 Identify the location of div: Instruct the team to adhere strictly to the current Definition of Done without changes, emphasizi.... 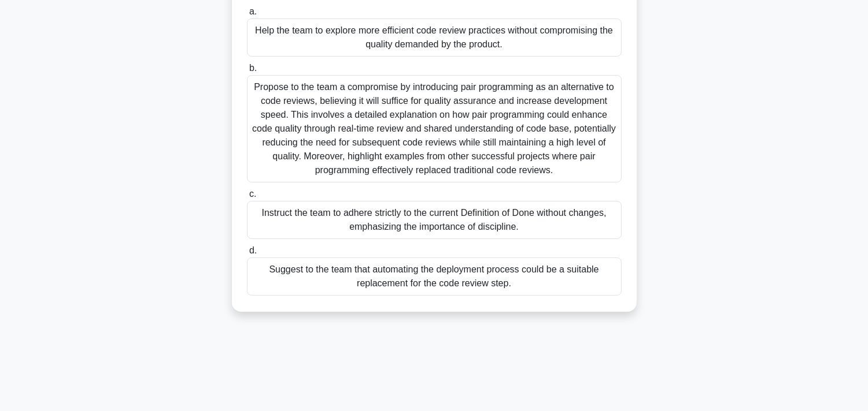
(434, 220).